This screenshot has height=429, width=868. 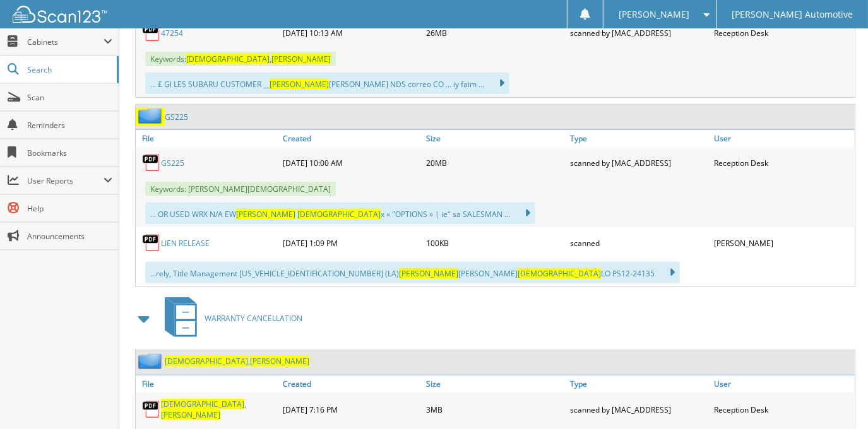 What do you see at coordinates (69, 69) in the screenshot?
I see `span: Search` at bounding box center [69, 69].